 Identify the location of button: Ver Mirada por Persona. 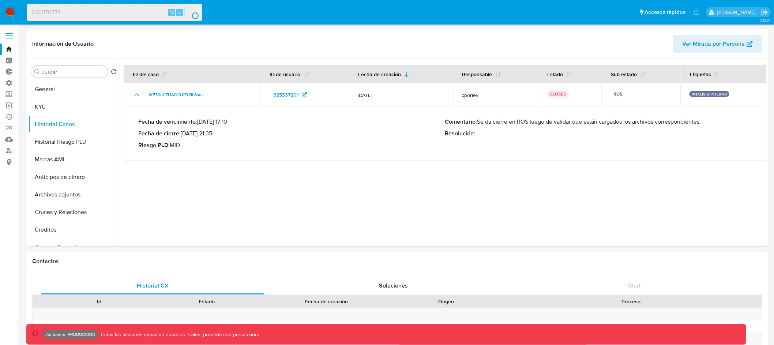
(718, 44).